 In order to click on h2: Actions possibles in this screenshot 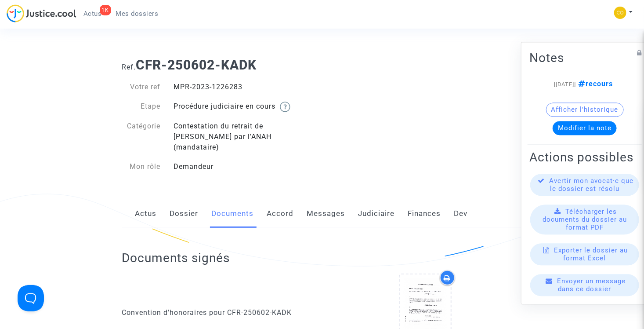, I will do `click(585, 157)`.